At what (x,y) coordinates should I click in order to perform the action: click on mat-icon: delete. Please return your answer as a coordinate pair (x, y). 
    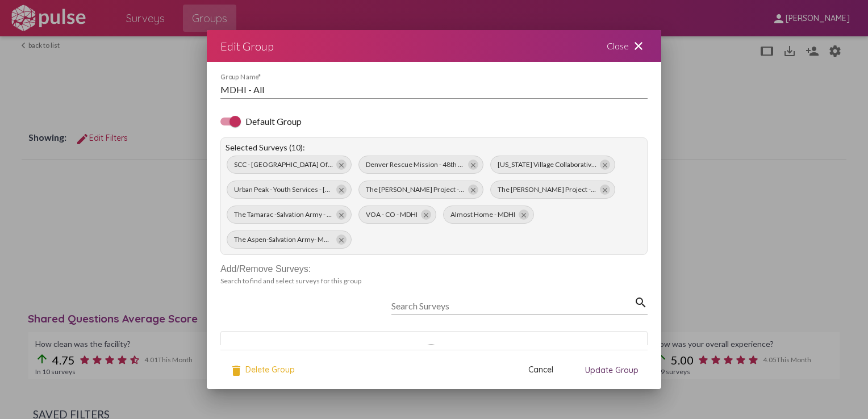
    Looking at the image, I should click on (236, 371).